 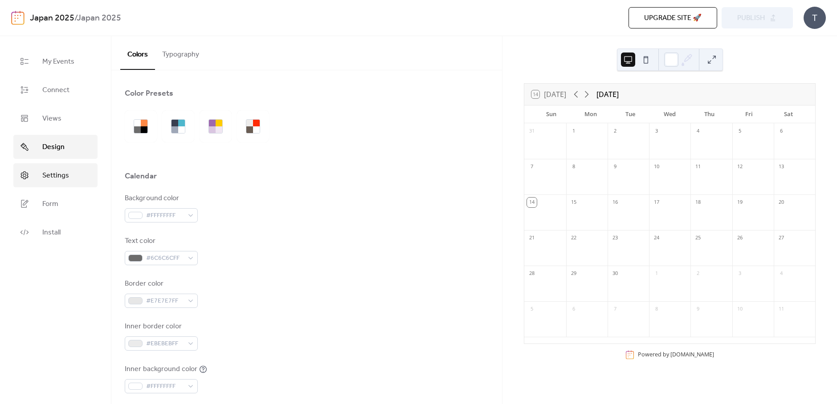 What do you see at coordinates (698, 238) in the screenshot?
I see `div: 25` at bounding box center [698, 238].